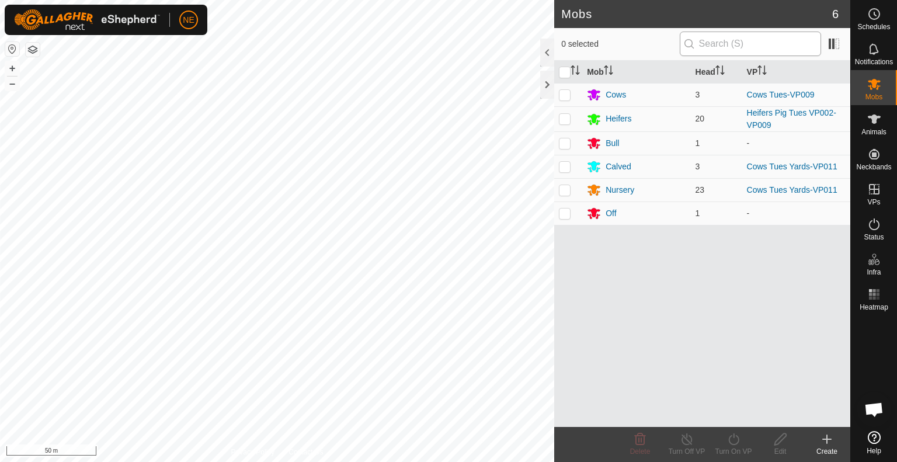 The height and width of the screenshot is (462, 897). I want to click on span: Infra, so click(874, 272).